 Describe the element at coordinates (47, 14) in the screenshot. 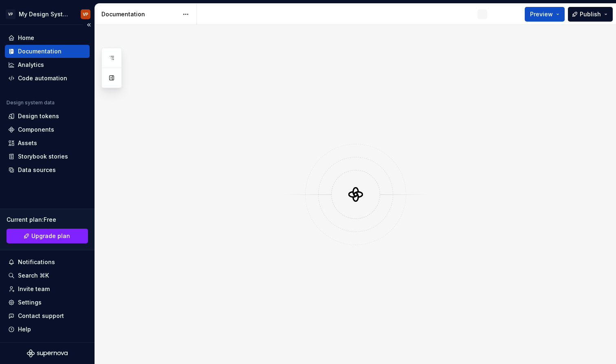

I see `button: VPMy Design SystemVP` at that location.